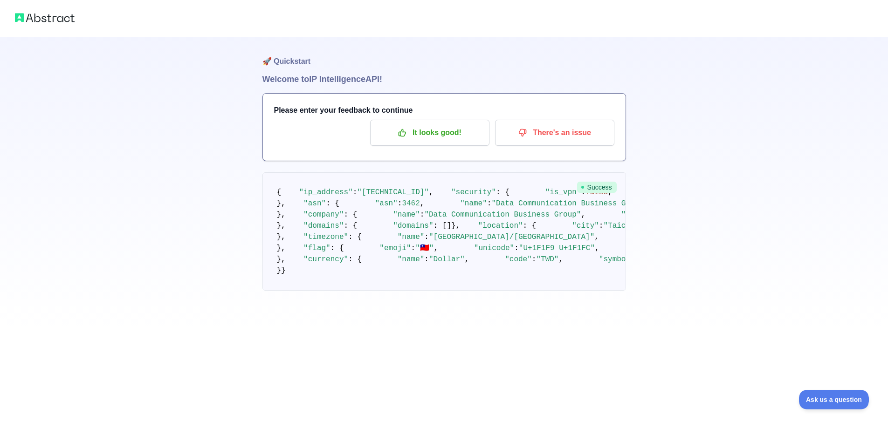  I want to click on h3: Please enter your feedback to continue, so click(444, 110).